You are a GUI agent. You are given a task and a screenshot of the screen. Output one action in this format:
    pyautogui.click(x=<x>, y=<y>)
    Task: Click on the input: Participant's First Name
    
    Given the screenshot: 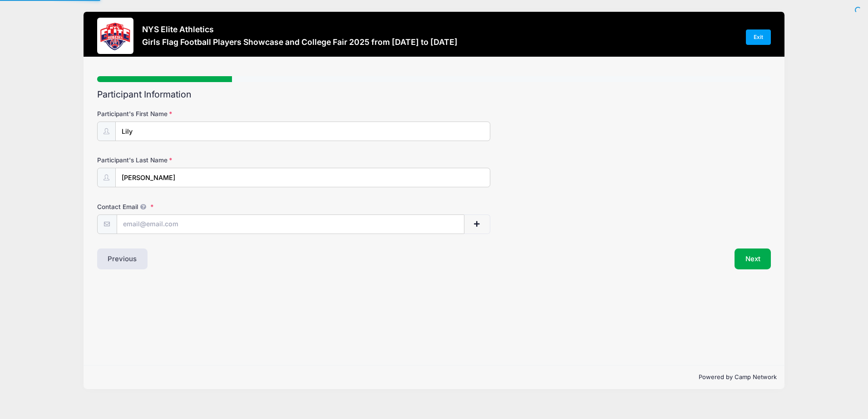 What is the action you would take?
    pyautogui.click(x=303, y=131)
    